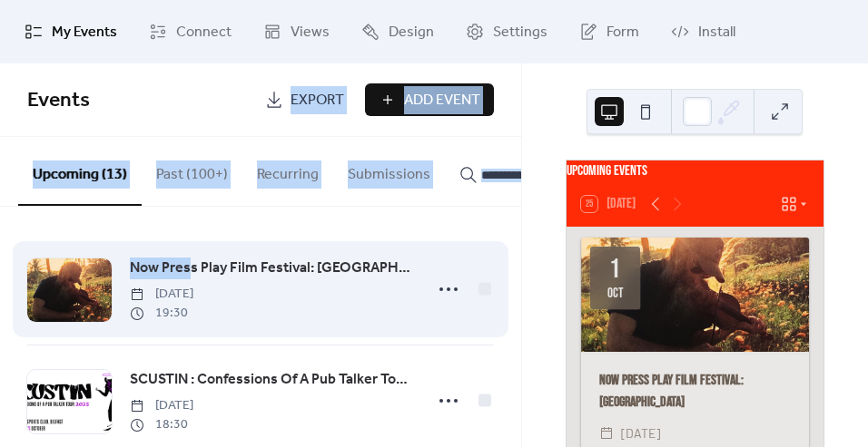 This screenshot has width=868, height=447. I want to click on span: 19:30, so click(161, 313).